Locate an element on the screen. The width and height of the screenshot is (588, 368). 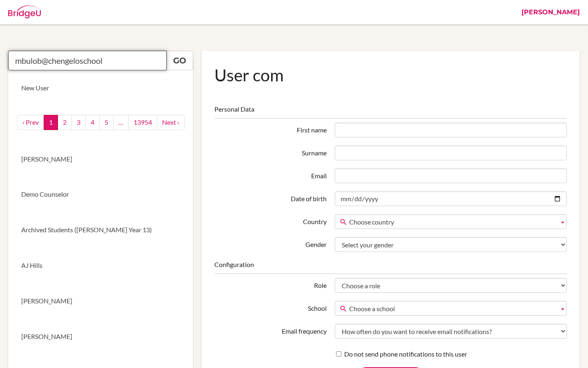
label: Email is located at coordinates (270, 175).